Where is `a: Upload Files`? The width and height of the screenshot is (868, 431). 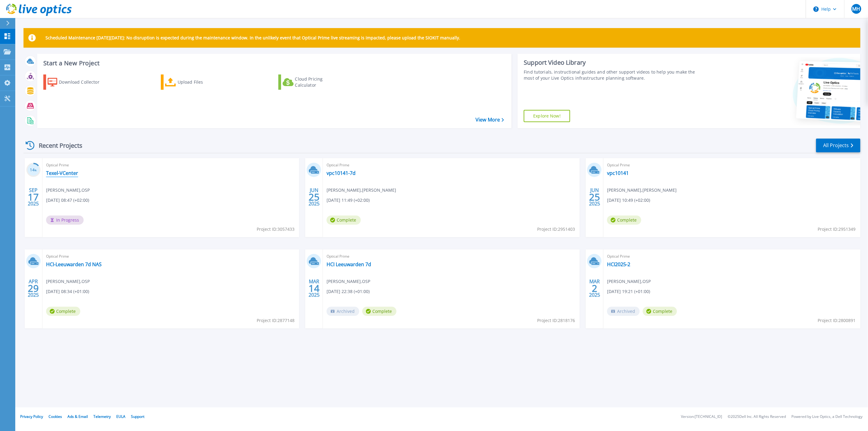
a: Upload Files is located at coordinates (195, 82).